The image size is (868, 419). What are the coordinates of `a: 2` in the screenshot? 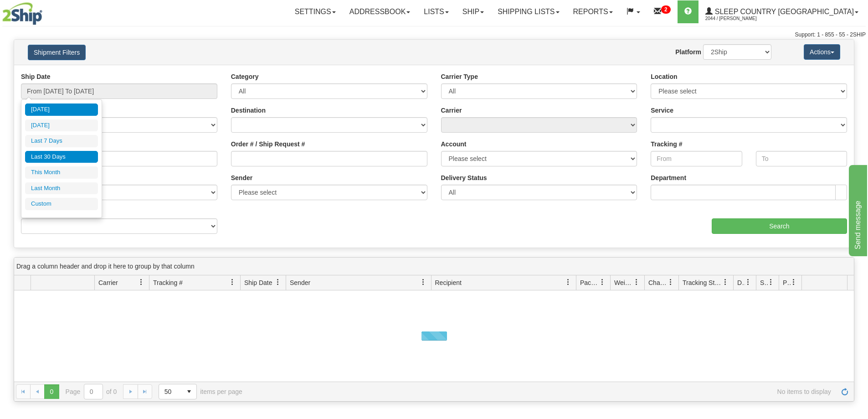 It's located at (662, 12).